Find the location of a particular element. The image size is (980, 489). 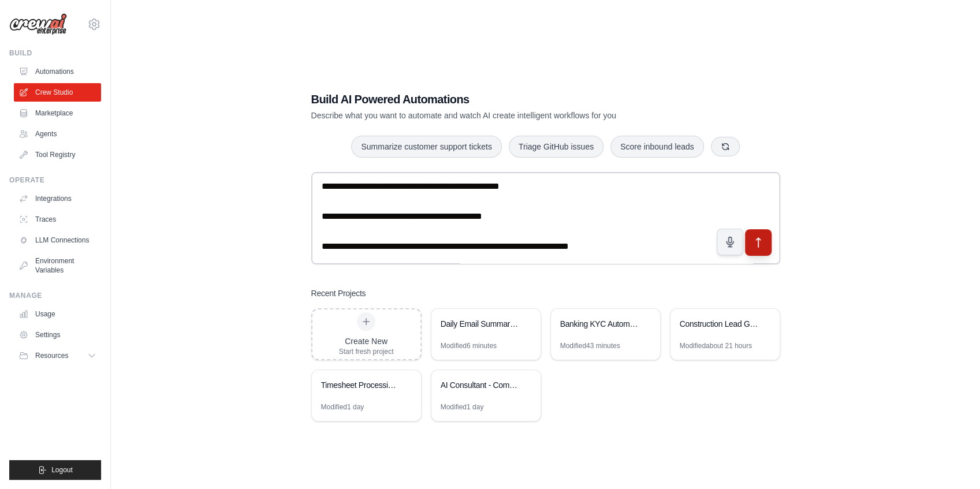

div: Create New is located at coordinates (366, 341).